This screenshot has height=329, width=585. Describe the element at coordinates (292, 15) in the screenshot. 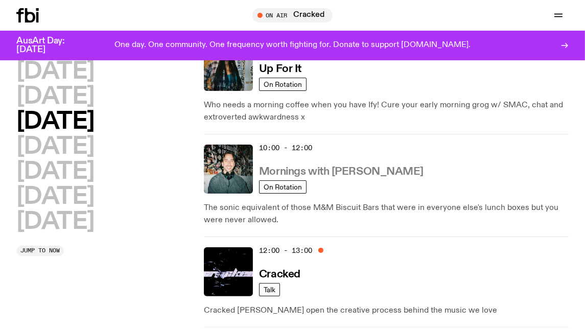

I see `button: On AirCracked` at that location.